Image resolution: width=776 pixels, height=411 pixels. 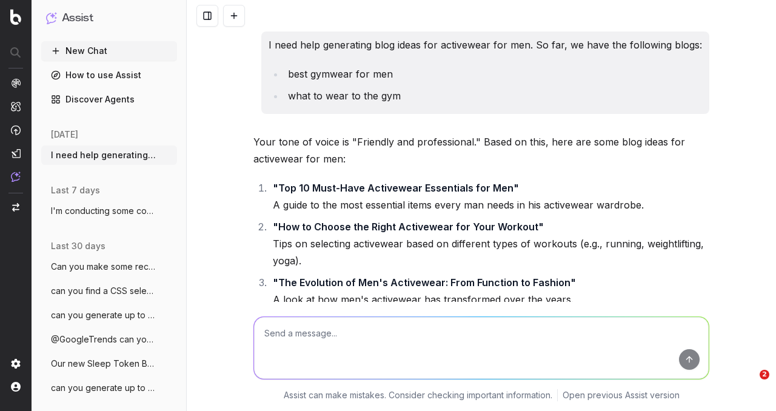 What do you see at coordinates (75, 190) in the screenshot?
I see `span: last 7 days` at bounding box center [75, 190].